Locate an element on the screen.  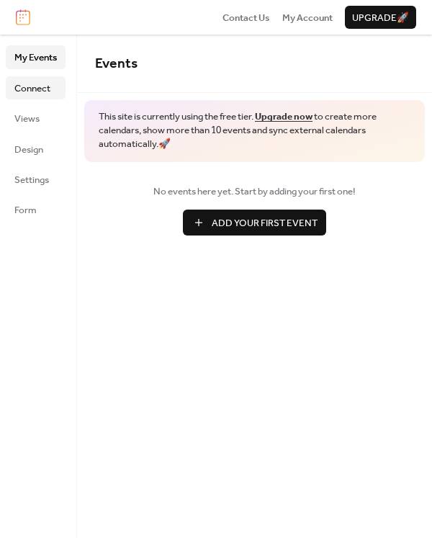
span: Upgrade 🚀 is located at coordinates (380, 18).